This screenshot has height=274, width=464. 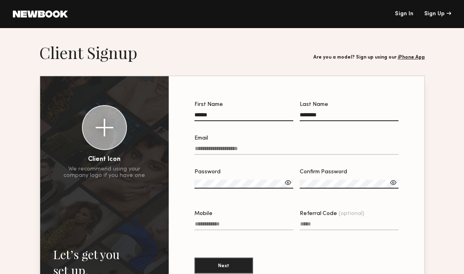 What do you see at coordinates (296, 150) in the screenshot?
I see `input: Email` at bounding box center [296, 150].